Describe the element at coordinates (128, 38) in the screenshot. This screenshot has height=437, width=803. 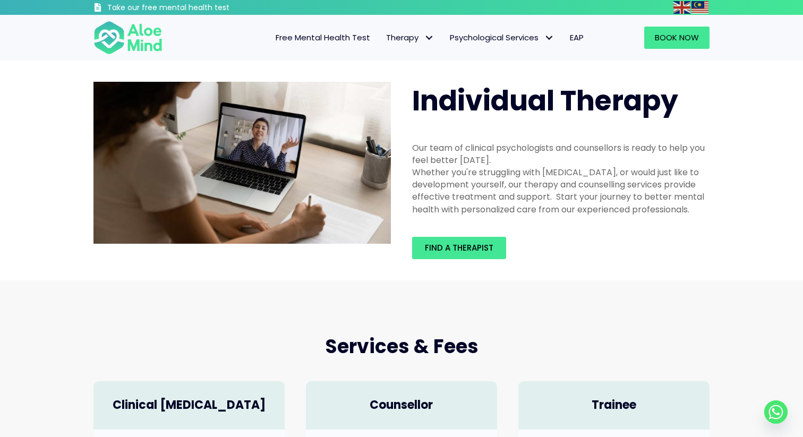
I see `img: Aloe mind Logo` at that location.